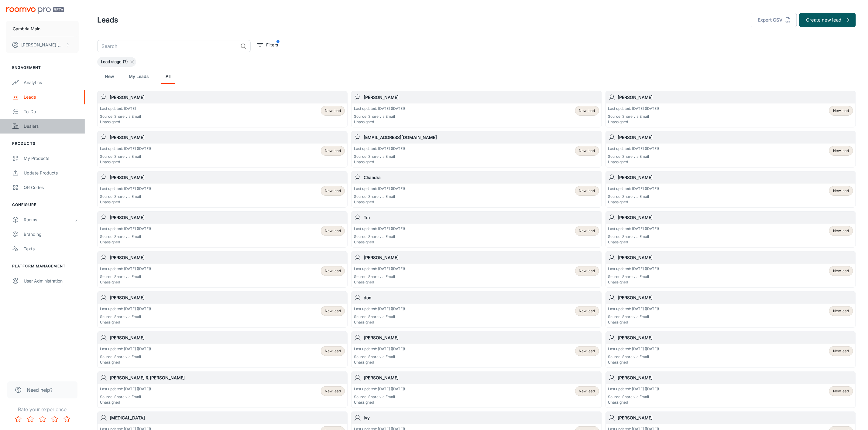 The image size is (868, 430). I want to click on img: Roomvo PRO Beta, so click(35, 10).